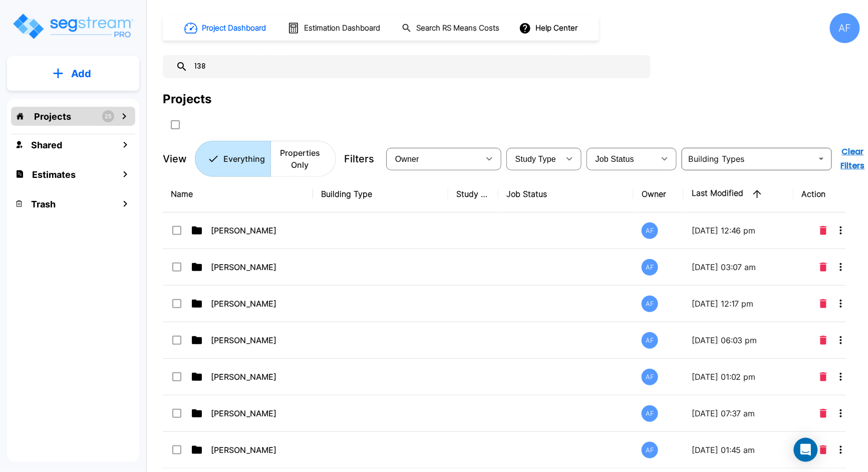  Describe the element at coordinates (473, 194) in the screenshot. I see `th: Study Type` at that location.